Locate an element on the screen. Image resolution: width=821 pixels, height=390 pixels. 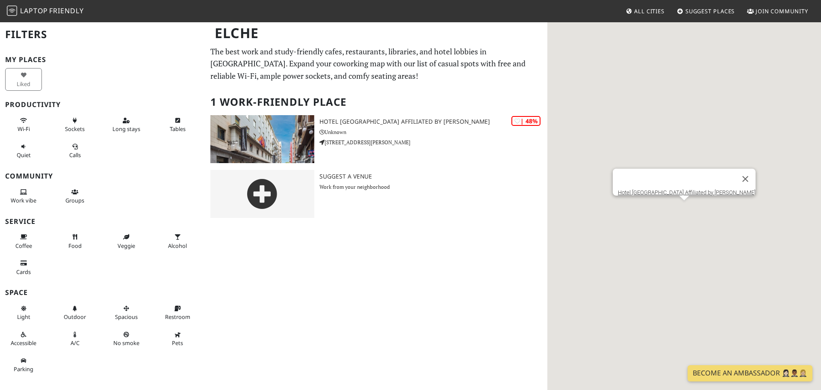
span: Restroom is located at coordinates (178, 317).